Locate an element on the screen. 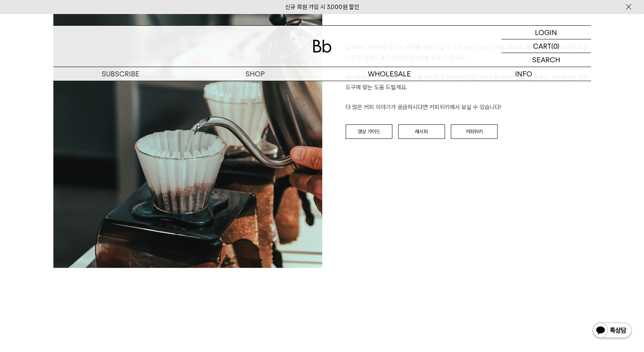  a: 커피위키 is located at coordinates (474, 132).